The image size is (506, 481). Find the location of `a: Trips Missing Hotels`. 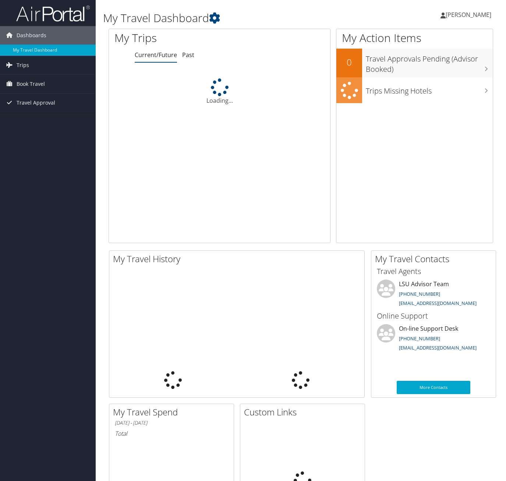

a: Trips Missing Hotels is located at coordinates (415, 90).